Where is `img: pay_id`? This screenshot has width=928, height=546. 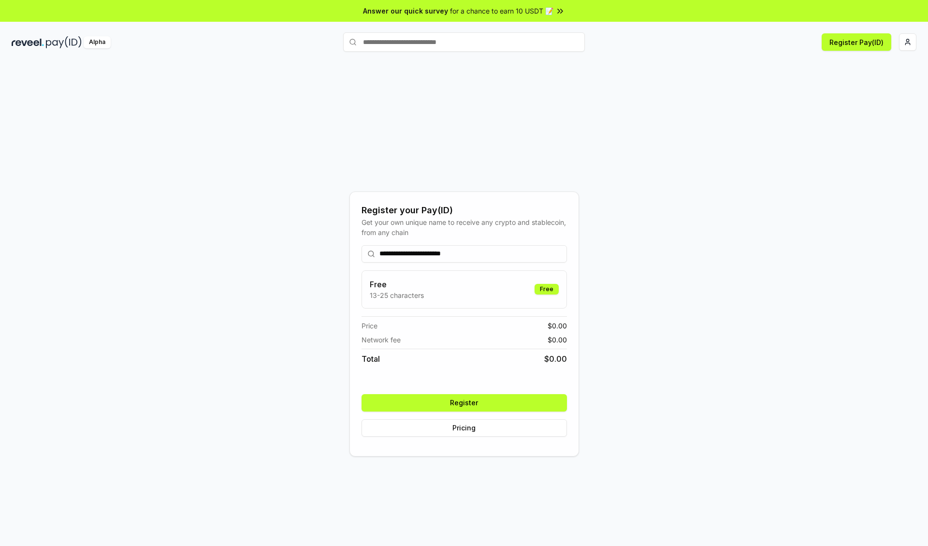
img: pay_id is located at coordinates (64, 42).